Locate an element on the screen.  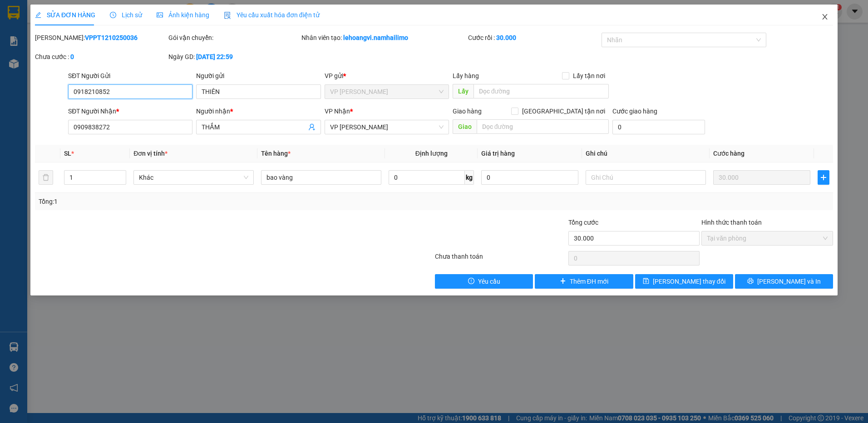
div: Tổng: 1 is located at coordinates (186, 202).